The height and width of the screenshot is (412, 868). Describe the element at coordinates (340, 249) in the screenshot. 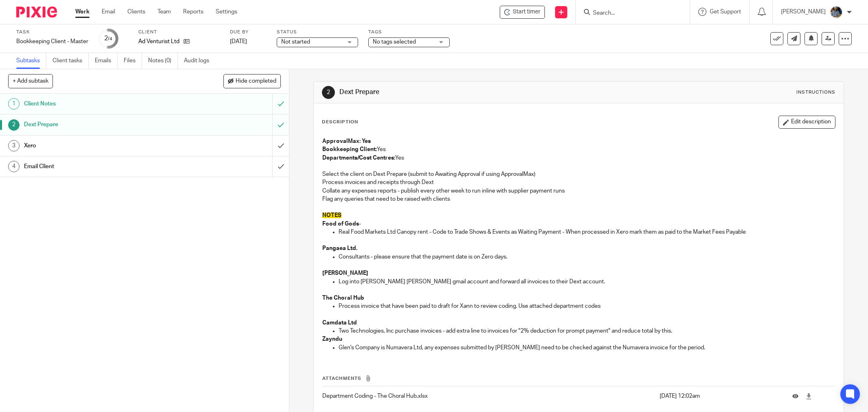

I see `strong: Pangaea Ltd.` at that location.